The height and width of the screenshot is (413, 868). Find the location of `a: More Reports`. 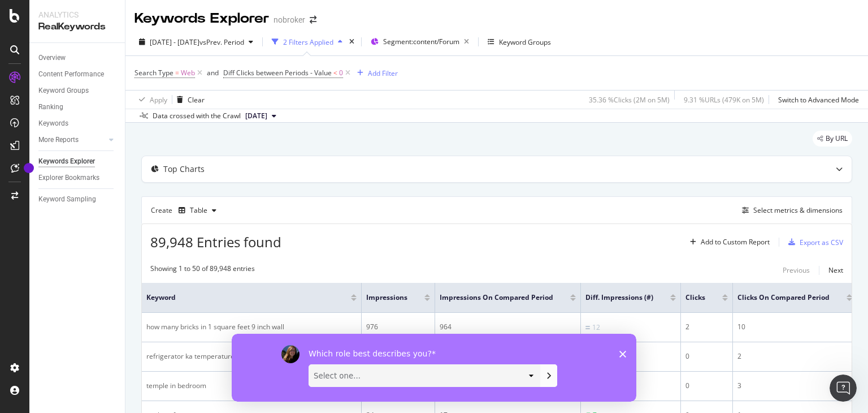

a: More Reports is located at coordinates (72, 140).